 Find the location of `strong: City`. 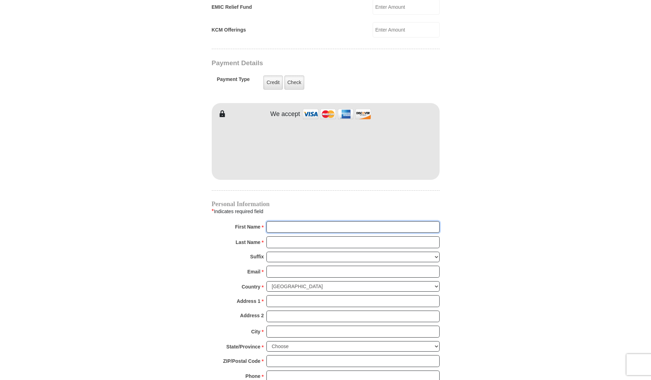

strong: City is located at coordinates (256, 332).